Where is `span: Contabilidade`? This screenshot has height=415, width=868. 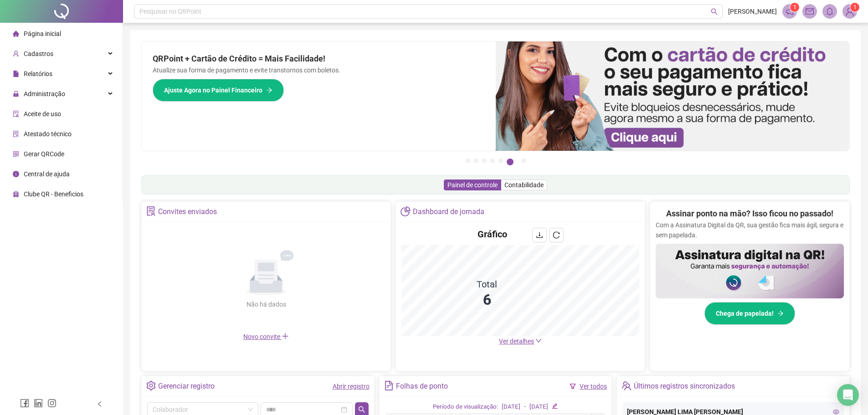
span: Contabilidade is located at coordinates (524, 185).